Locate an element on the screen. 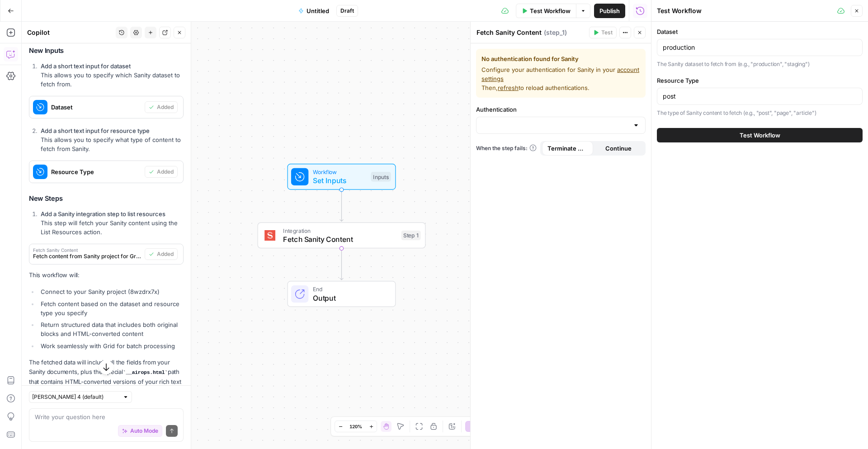  g: Edge from start to step_1 is located at coordinates (341, 206).